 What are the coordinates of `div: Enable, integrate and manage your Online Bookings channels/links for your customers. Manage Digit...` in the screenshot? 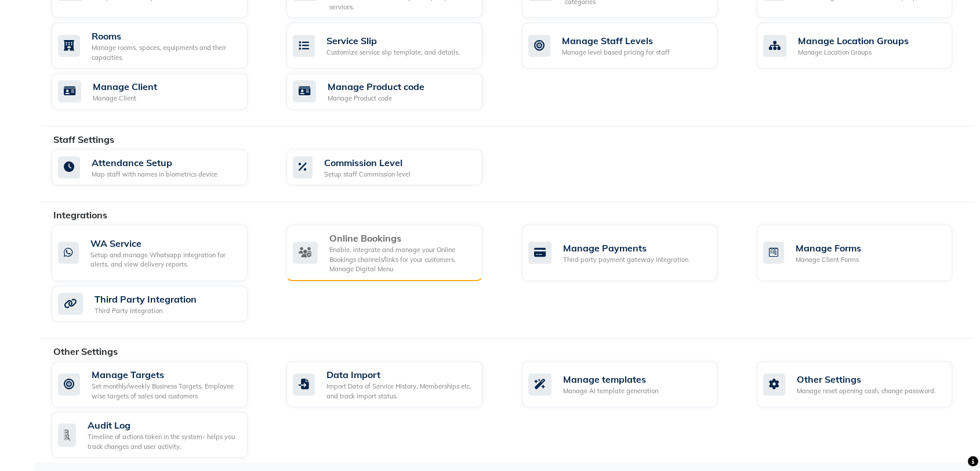 It's located at (402, 259).